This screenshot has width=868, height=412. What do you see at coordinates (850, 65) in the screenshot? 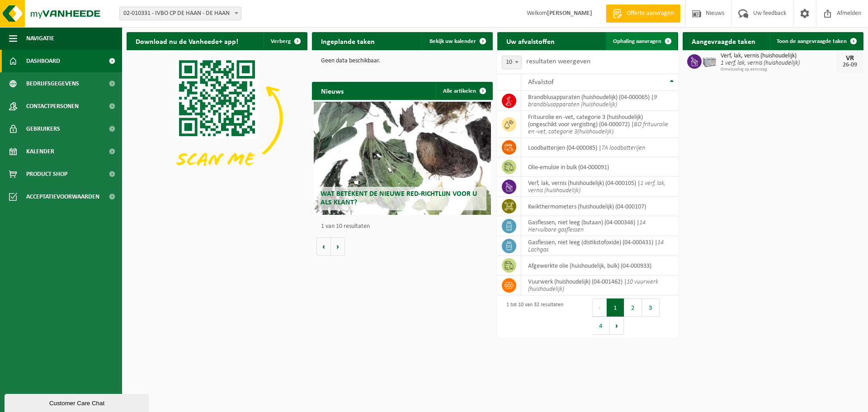
I see `div: 26-09` at bounding box center [850, 65].